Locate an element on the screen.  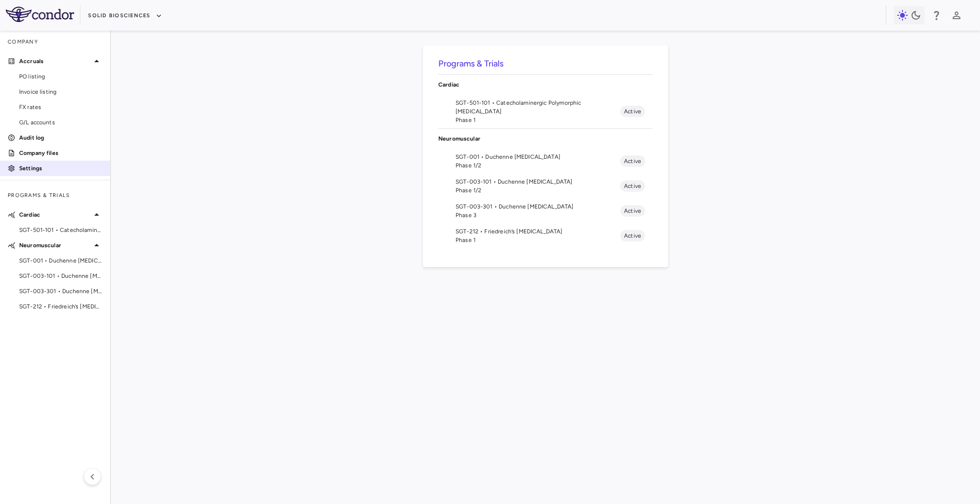
div: Cardiac is located at coordinates (545, 84).